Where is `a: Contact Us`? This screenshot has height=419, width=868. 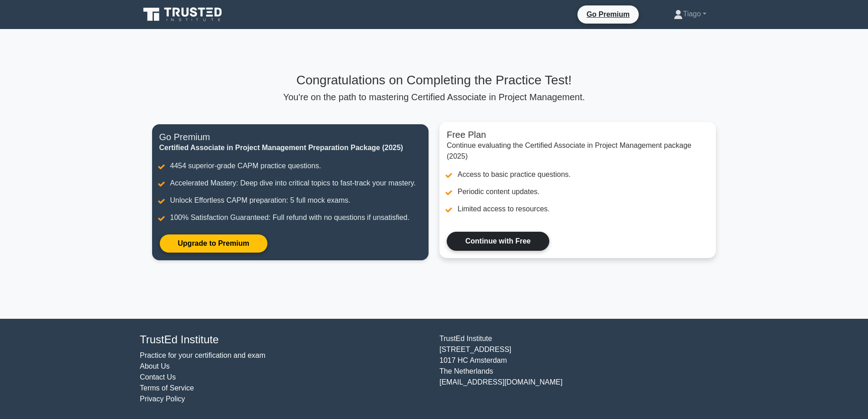
a: Contact Us is located at coordinates (158, 377).